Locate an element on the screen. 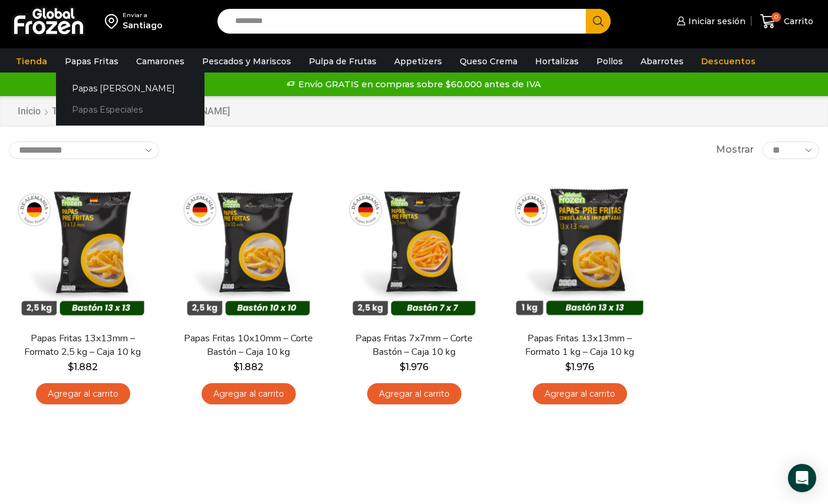  span: Iniciar sesión is located at coordinates (715, 22).